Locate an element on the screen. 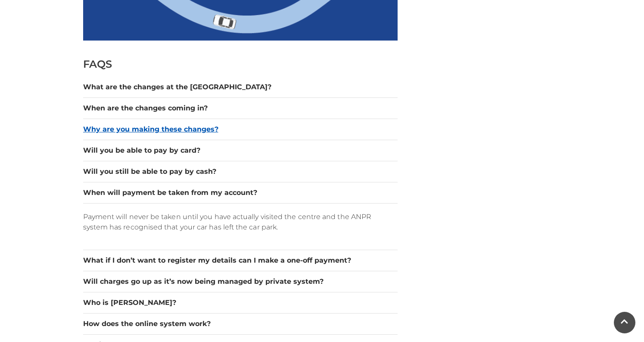 The height and width of the screenshot is (342, 644). button: Will you still be able to pay by cash? is located at coordinates (240, 172).